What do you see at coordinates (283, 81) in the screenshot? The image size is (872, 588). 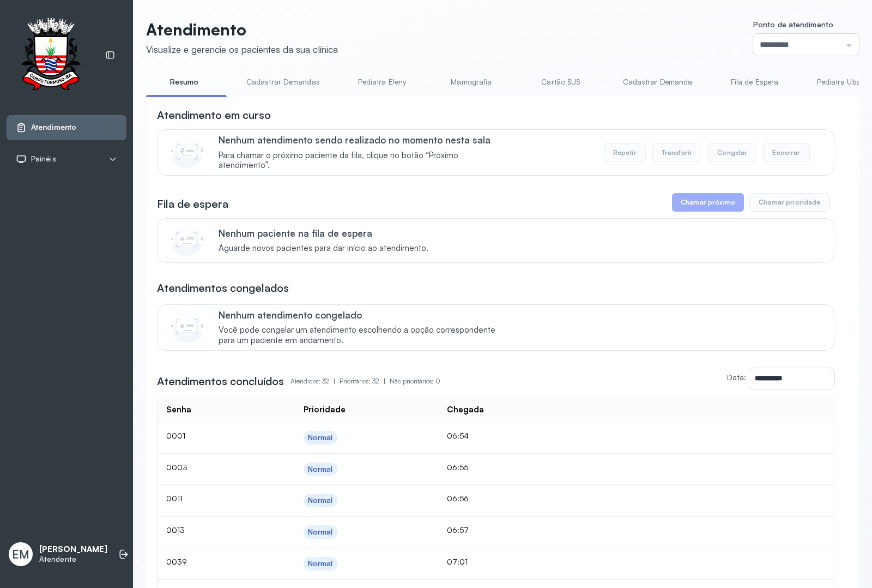 I see `a: Cadastrar Demandas` at bounding box center [283, 81].